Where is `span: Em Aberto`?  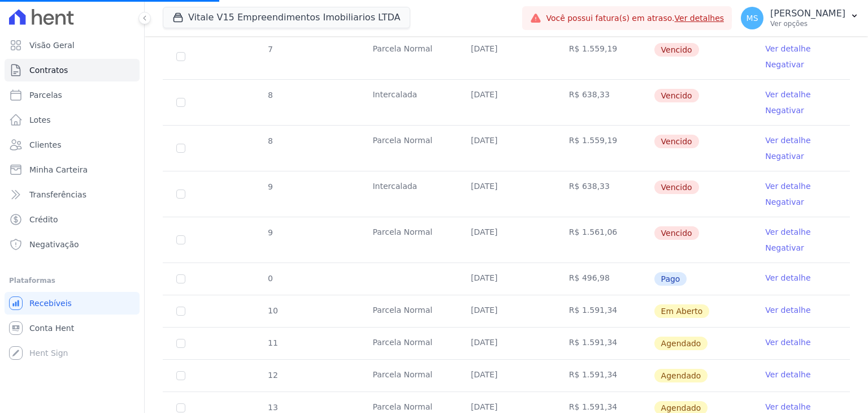
span: Em Aberto is located at coordinates (682, 311).